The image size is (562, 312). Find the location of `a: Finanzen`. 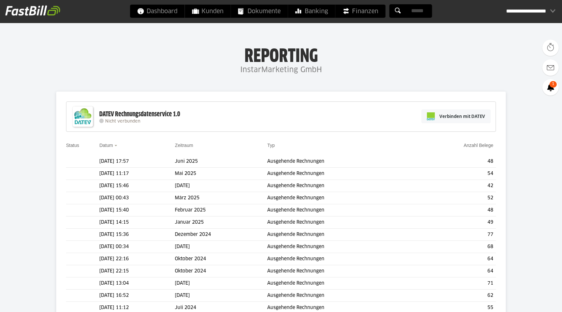

a: Finanzen is located at coordinates (361, 11).